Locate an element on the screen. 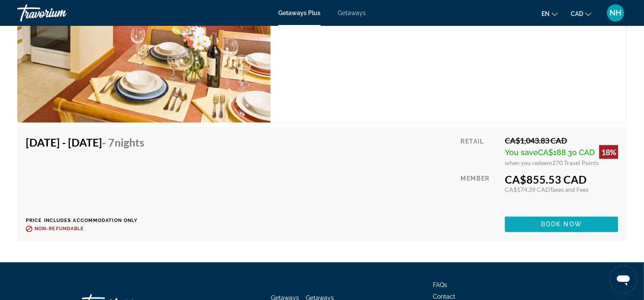  span: Getaways is located at coordinates (351, 13).